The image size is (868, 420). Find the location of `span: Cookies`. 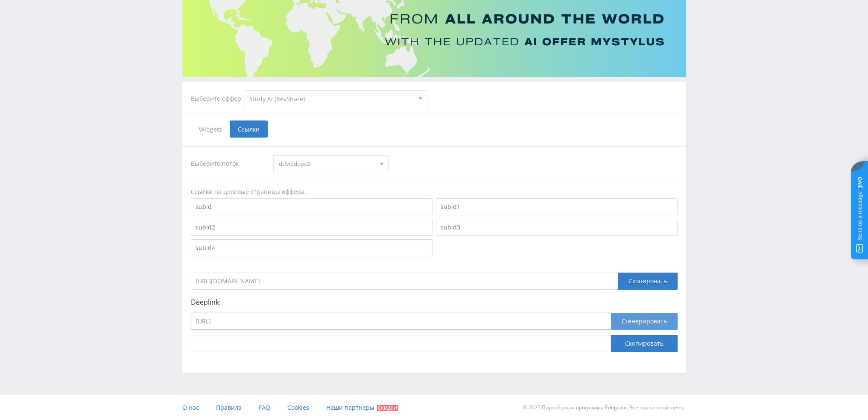

span: Cookies is located at coordinates (298, 407).